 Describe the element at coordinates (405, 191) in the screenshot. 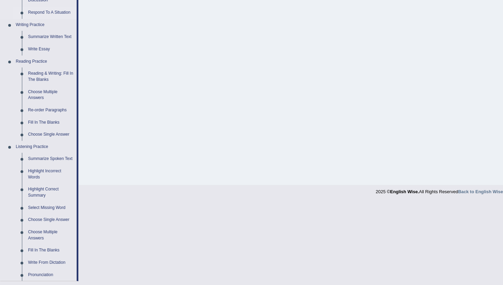

I see `strong: English Wise.` at that location.